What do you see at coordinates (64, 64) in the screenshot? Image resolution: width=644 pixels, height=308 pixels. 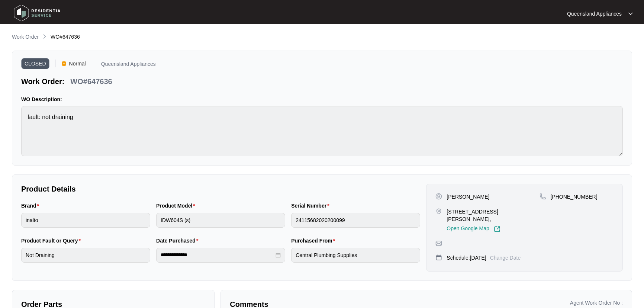 I see `img: Vercel Logo` at bounding box center [64, 64].